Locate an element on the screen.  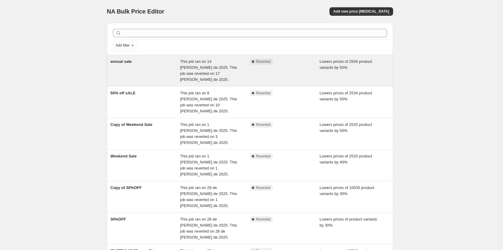
span: Lowers prices of 2533 product variants by 40% is located at coordinates (345, 159).